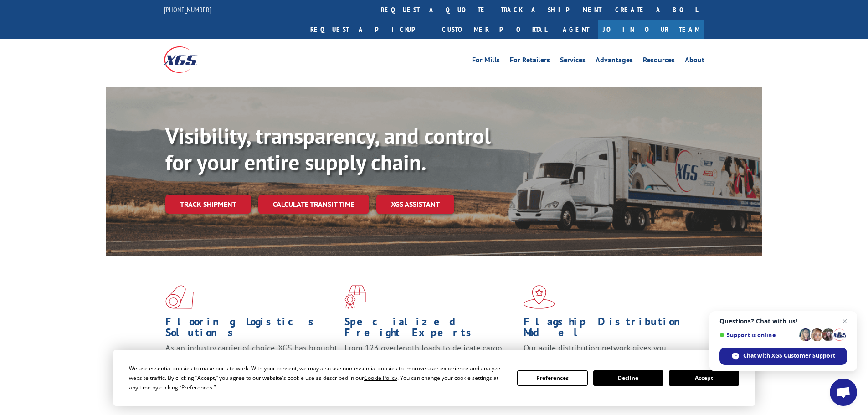 The image size is (868, 415). What do you see at coordinates (628, 378) in the screenshot?
I see `button: Decline` at bounding box center [628, 378].